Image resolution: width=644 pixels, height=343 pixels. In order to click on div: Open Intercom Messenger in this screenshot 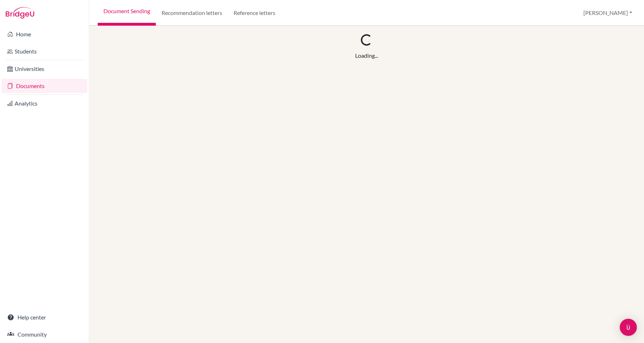, I will do `click(628, 327)`.